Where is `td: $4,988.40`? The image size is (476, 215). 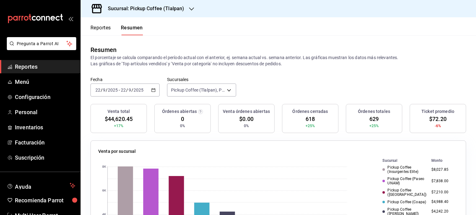 td: $4,988.40 is located at coordinates (443, 202).